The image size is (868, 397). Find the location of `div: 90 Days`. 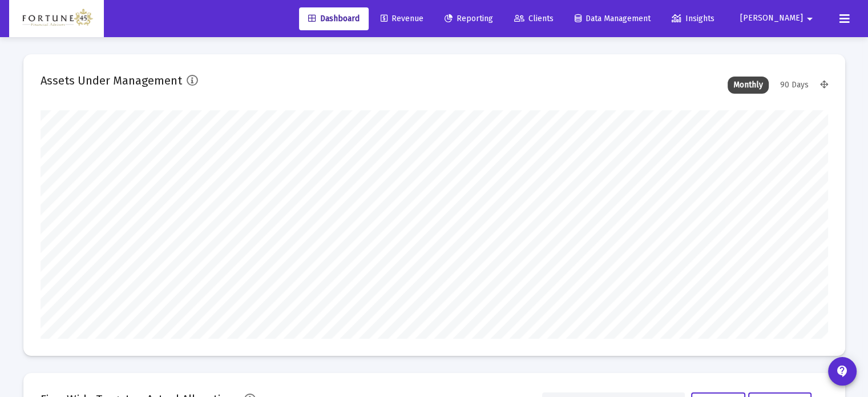

div: 90 Days is located at coordinates (794, 85).